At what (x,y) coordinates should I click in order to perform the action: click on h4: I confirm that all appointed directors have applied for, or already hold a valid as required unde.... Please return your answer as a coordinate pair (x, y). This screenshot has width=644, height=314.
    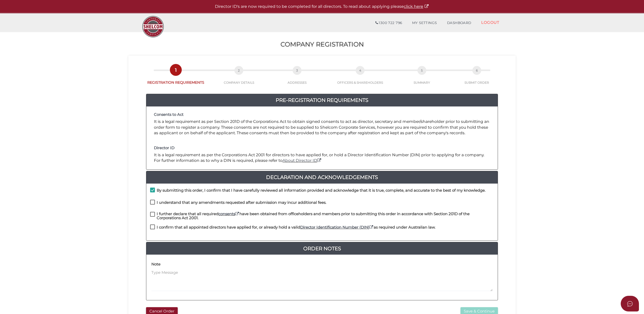
    Looking at the image, I should click on (296, 227).